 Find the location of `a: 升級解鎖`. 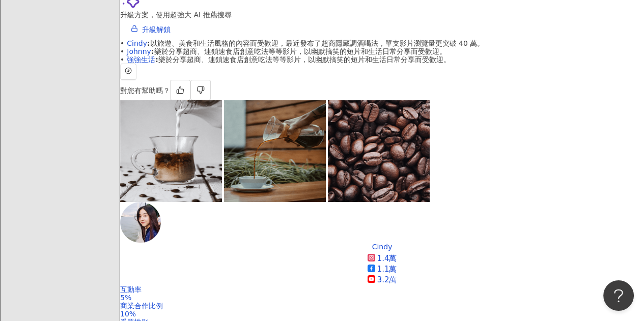

a: 升級解鎖 is located at coordinates (151, 29).